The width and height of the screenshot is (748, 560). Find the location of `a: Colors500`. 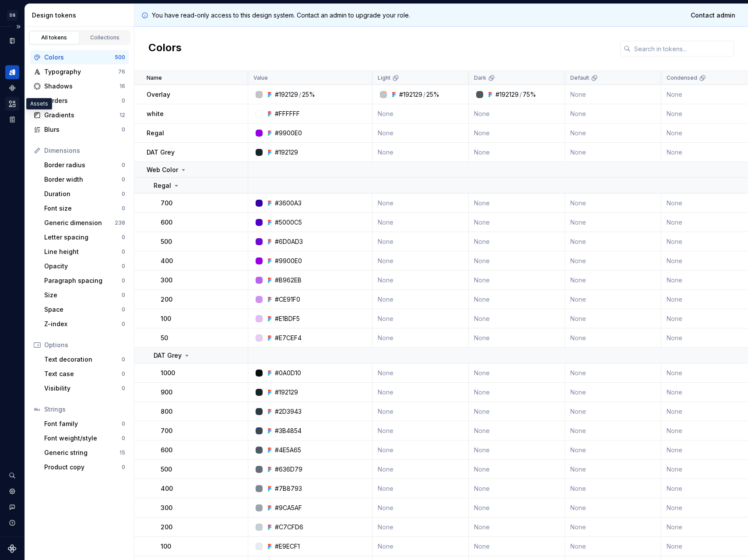

a: Colors500 is located at coordinates (80, 58).